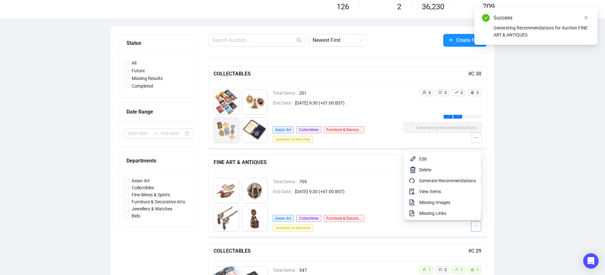 The height and width of the screenshot is (275, 605). What do you see at coordinates (591, 261) in the screenshot?
I see `div: Open Intercom Messenger` at bounding box center [591, 261].